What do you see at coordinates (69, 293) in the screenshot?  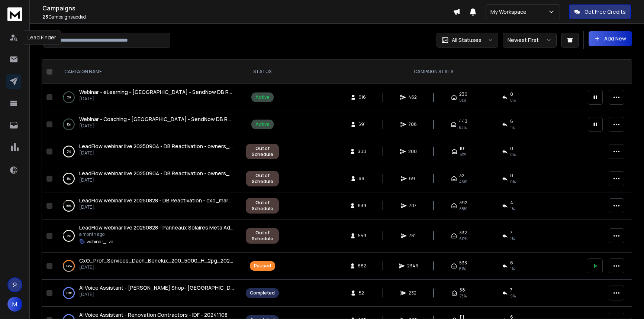 I see `p: 100 %` at bounding box center [69, 293].